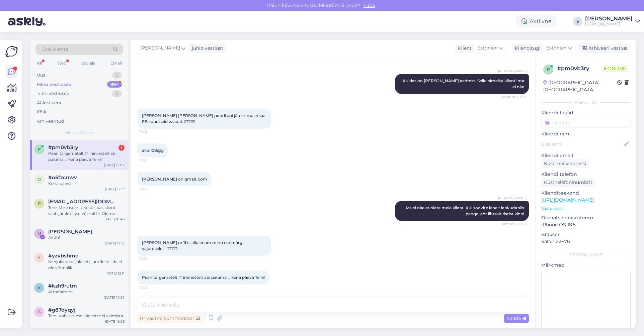 The width and height of the screenshot is (644, 336). Describe the element at coordinates (50, 122) in the screenshot. I see `div: Arhiveeritud` at that location.